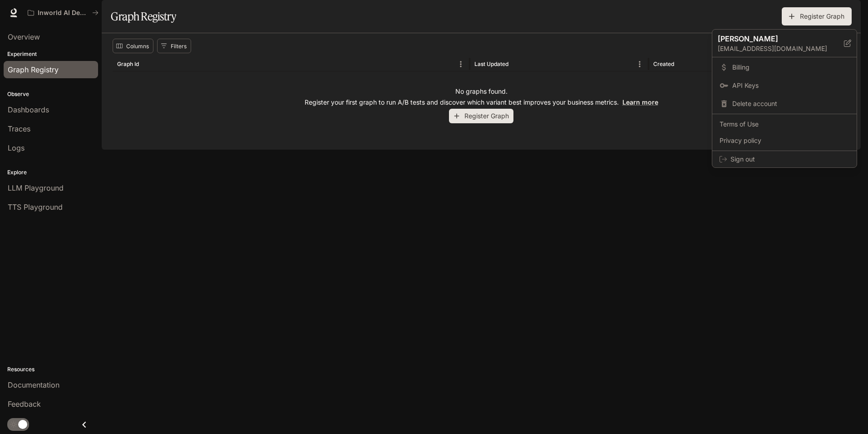  Describe the element at coordinates (785, 124) in the screenshot. I see `a: Terms of Use` at that location.